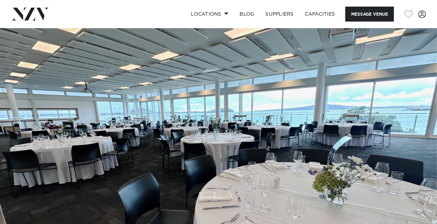 This screenshot has height=224, width=437. I want to click on a: Locations, so click(210, 14).